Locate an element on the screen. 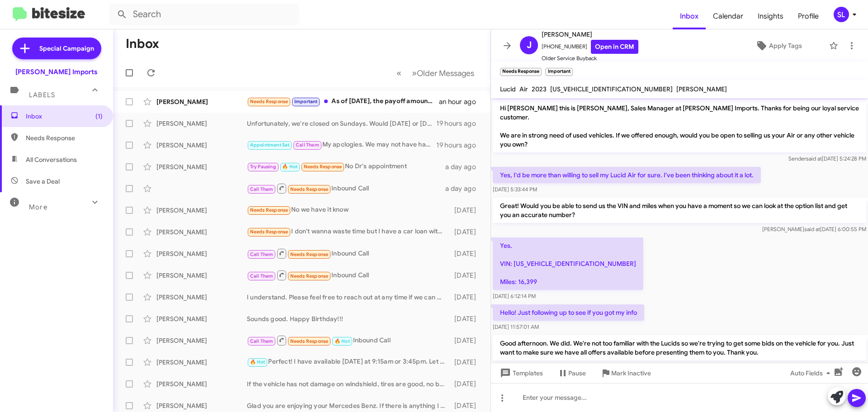 This screenshot has height=412, width=868. small: Important is located at coordinates (559, 72).